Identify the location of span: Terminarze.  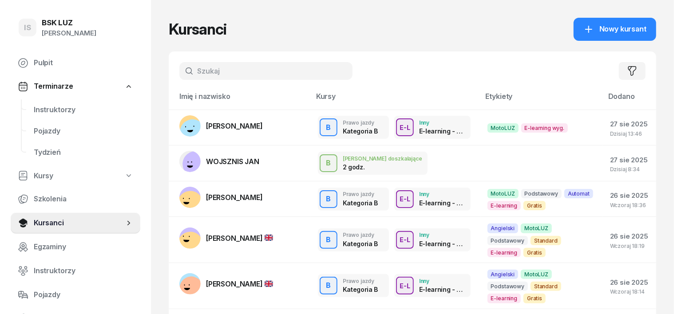
(53, 87).